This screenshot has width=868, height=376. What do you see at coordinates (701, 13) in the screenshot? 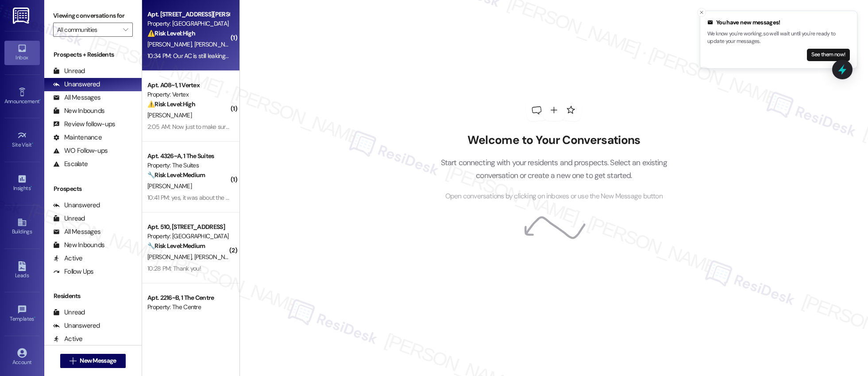
I see `button: Close toast` at bounding box center [701, 13].